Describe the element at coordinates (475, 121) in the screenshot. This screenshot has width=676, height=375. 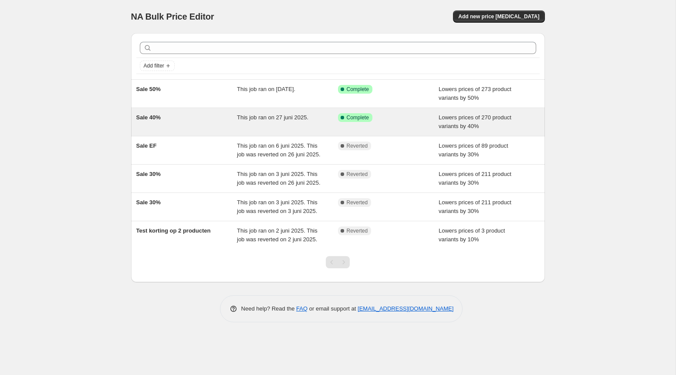
I see `span: Lowers prices of 270 product variants by 40%` at that location.